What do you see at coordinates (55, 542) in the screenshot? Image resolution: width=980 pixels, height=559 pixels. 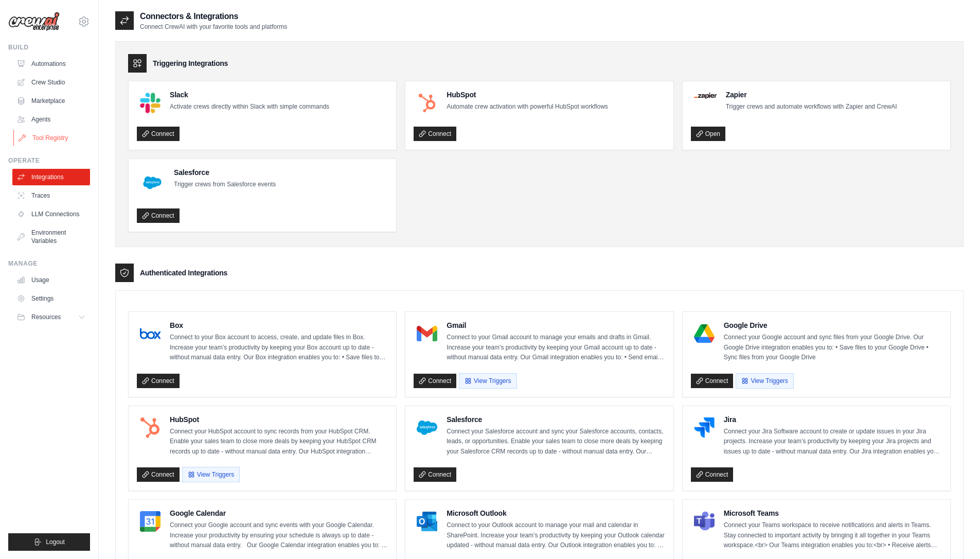 I see `span: Logout` at bounding box center [55, 542].